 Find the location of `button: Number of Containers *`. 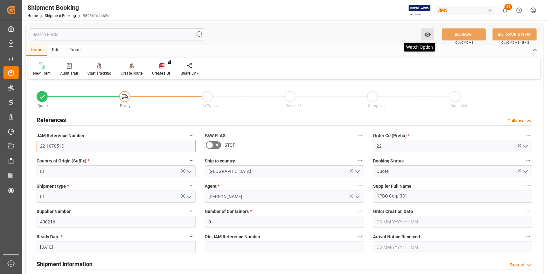

button: Number of Containers * is located at coordinates (360, 211).